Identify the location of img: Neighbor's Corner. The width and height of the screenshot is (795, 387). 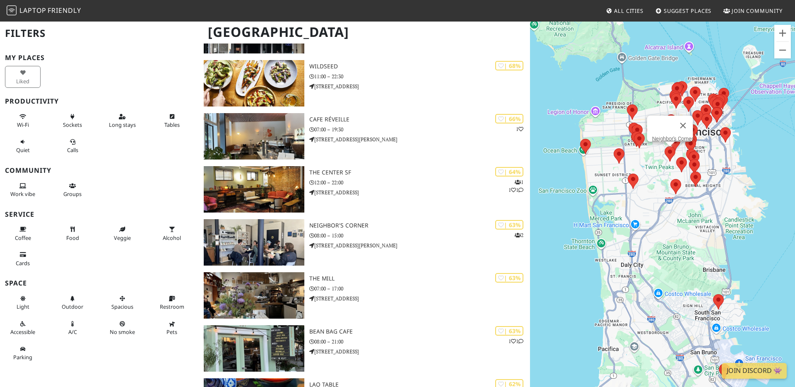
(254, 242).